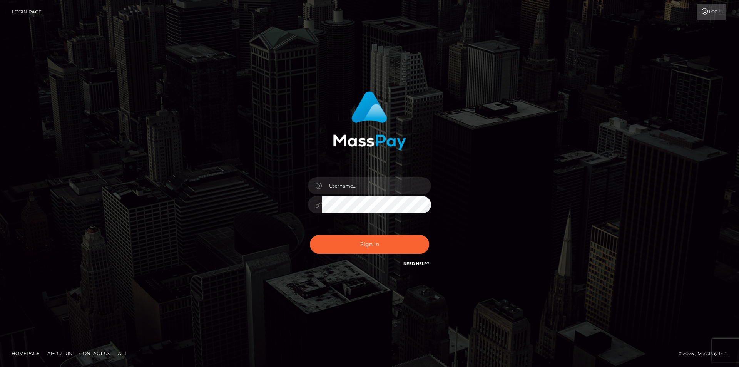 This screenshot has height=367, width=739. What do you see at coordinates (27, 12) in the screenshot?
I see `a: Login Page` at bounding box center [27, 12].